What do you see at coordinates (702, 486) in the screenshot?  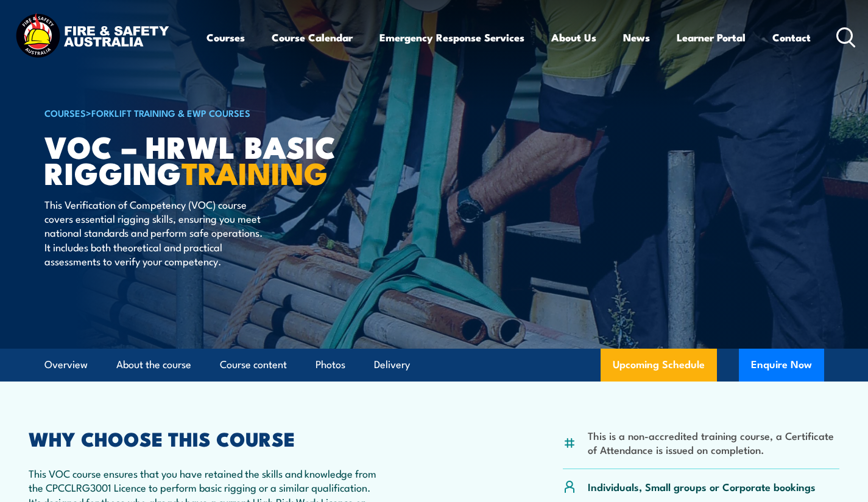 I see `p: Individuals, Small groups or Corporate bookings` at bounding box center [702, 486].